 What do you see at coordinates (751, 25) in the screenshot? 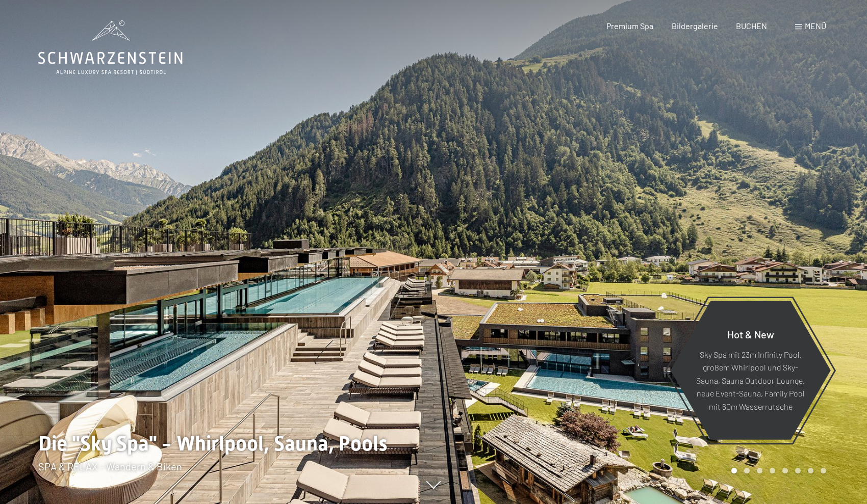
I see `span: BUCHEN` at bounding box center [751, 25].